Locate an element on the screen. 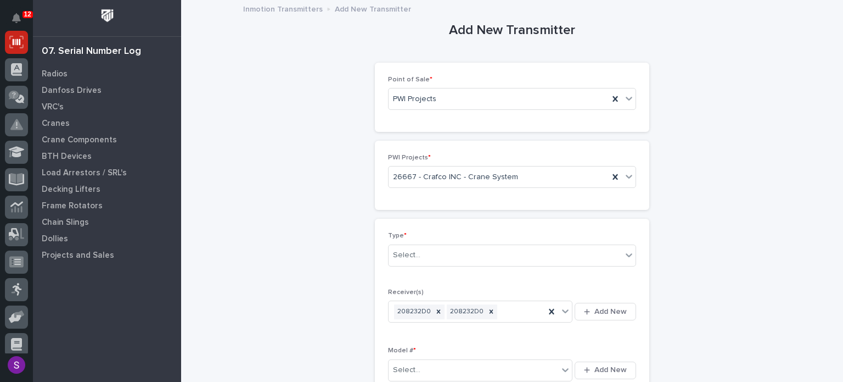  h1: Add New Transmitter is located at coordinates (512, 30).